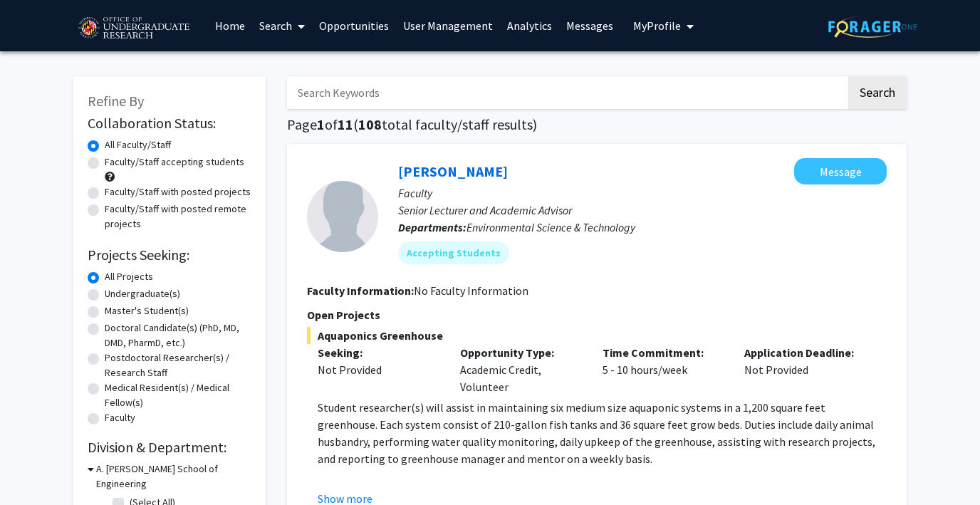 This screenshot has height=505, width=980. What do you see at coordinates (354, 26) in the screenshot?
I see `a: Opportunities` at bounding box center [354, 26].